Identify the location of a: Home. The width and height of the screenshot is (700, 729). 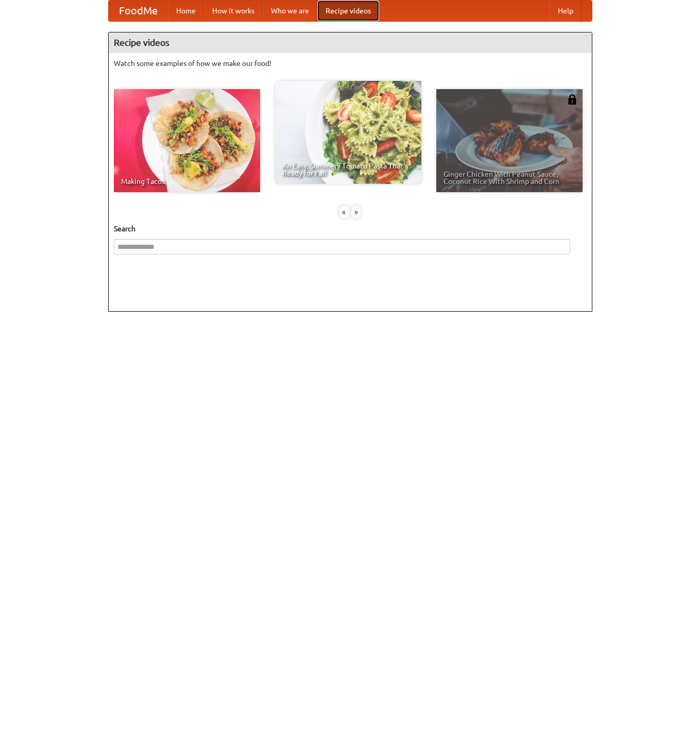
(186, 10).